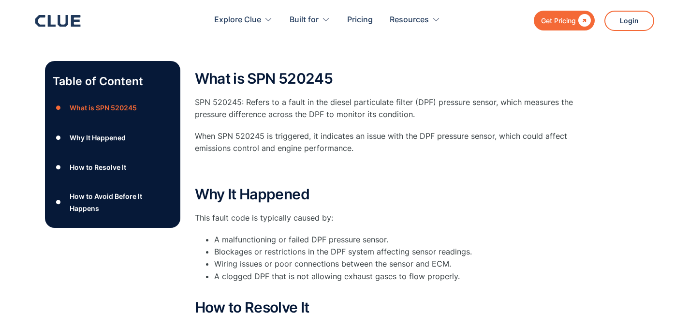 Image resolution: width=689 pixels, height=314 pixels. Describe the element at coordinates (113, 108) in the screenshot. I see `a: ●What is SPN 520245` at that location.